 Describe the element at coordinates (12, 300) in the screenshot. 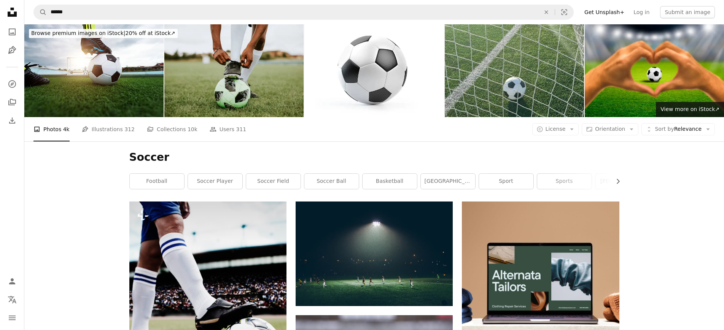

I see `button: Language` at that location.